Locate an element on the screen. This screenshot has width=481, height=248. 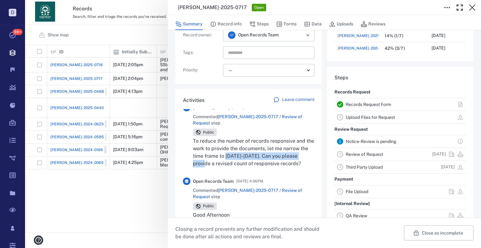
div: O T is located at coordinates (232, 35).